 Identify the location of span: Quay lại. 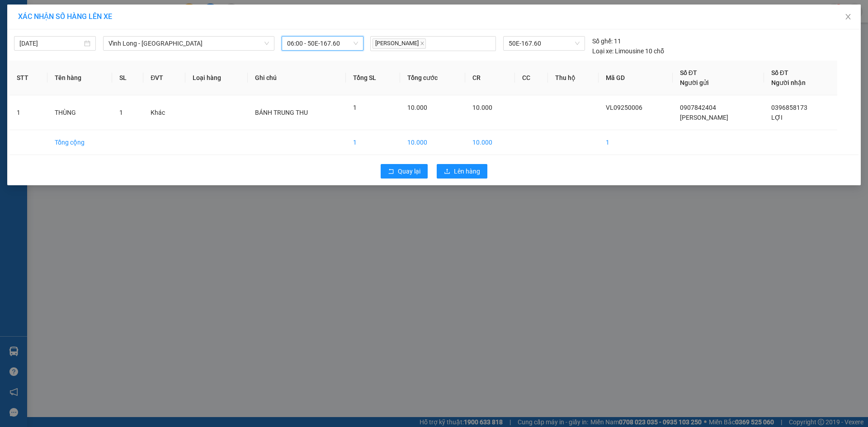
(409, 171).